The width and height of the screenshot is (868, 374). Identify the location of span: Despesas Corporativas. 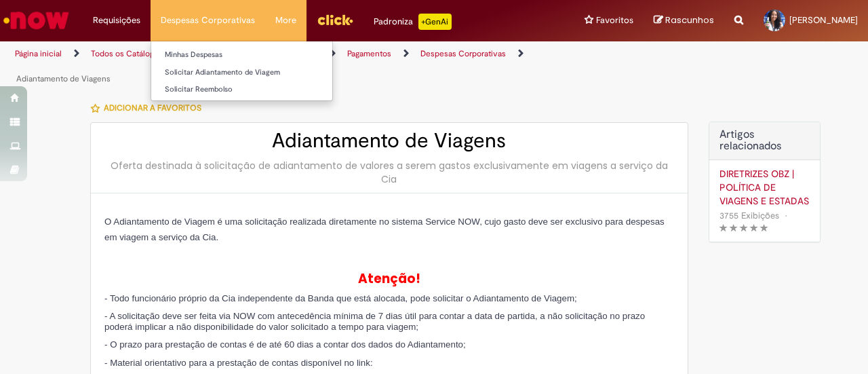
(207, 20).